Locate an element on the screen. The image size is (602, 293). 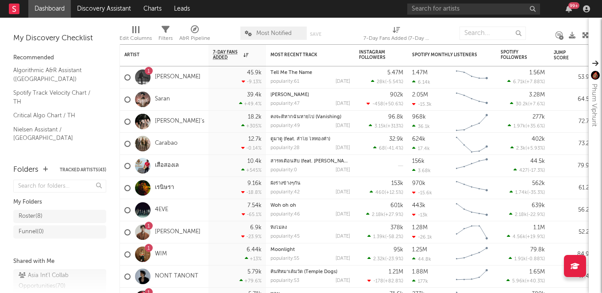
div: 177k is located at coordinates (420, 281).